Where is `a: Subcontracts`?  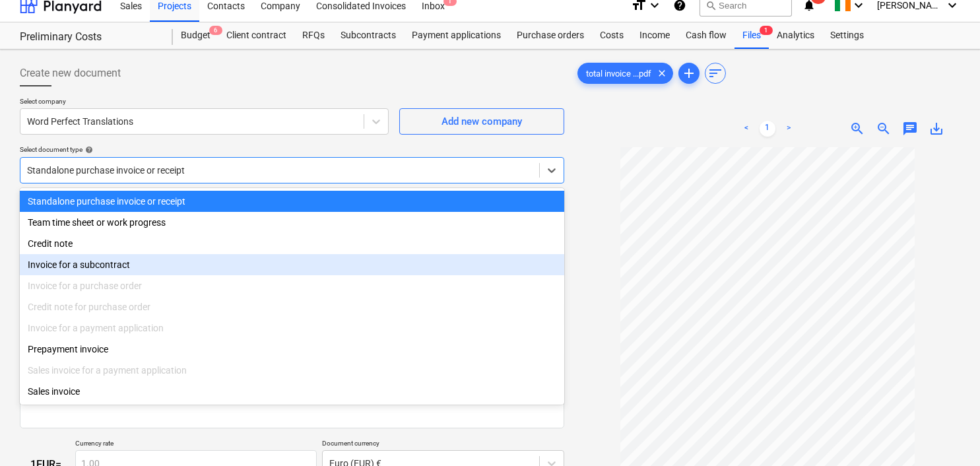
a: Subcontracts is located at coordinates (369, 36).